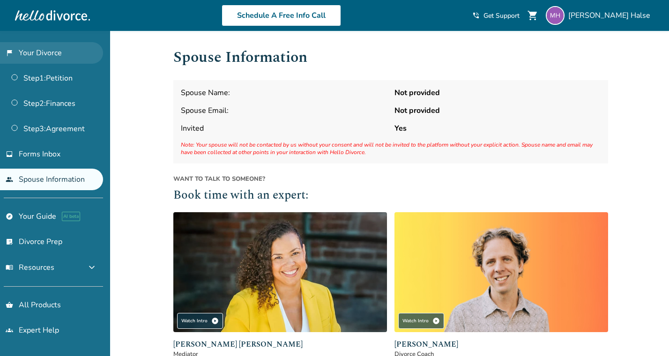 Image resolution: width=669 pixels, height=356 pixels. What do you see at coordinates (391, 57) in the screenshot?
I see `h1: Spouse Information` at bounding box center [391, 57].